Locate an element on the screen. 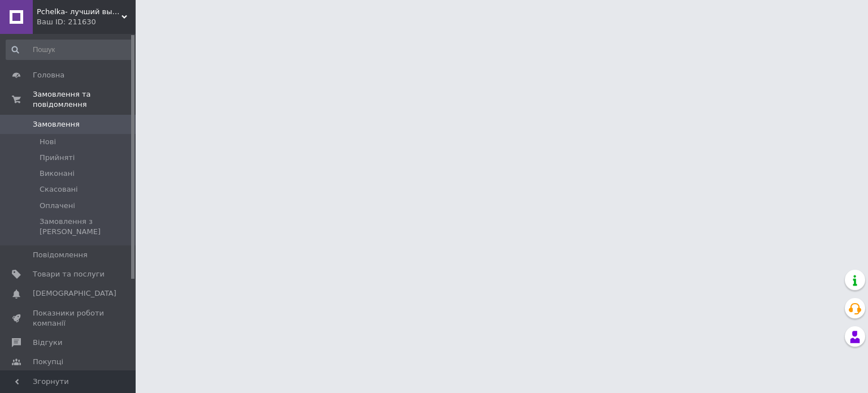  span: Повідомлення is located at coordinates (60, 255).